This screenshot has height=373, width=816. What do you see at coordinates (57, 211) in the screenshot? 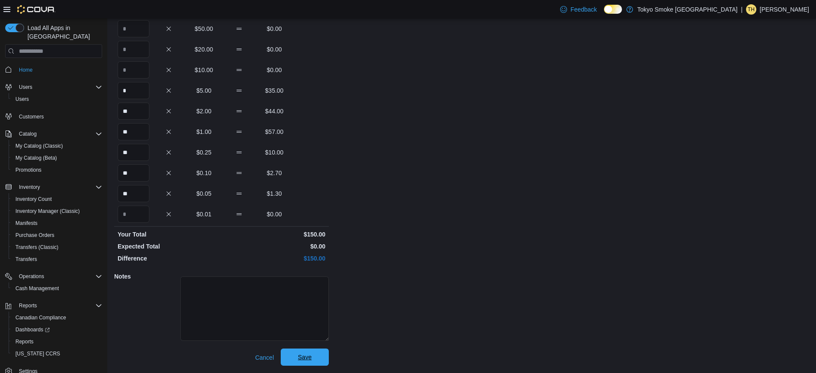
I see `span: Inventory Manager (Classic)` at bounding box center [57, 211].